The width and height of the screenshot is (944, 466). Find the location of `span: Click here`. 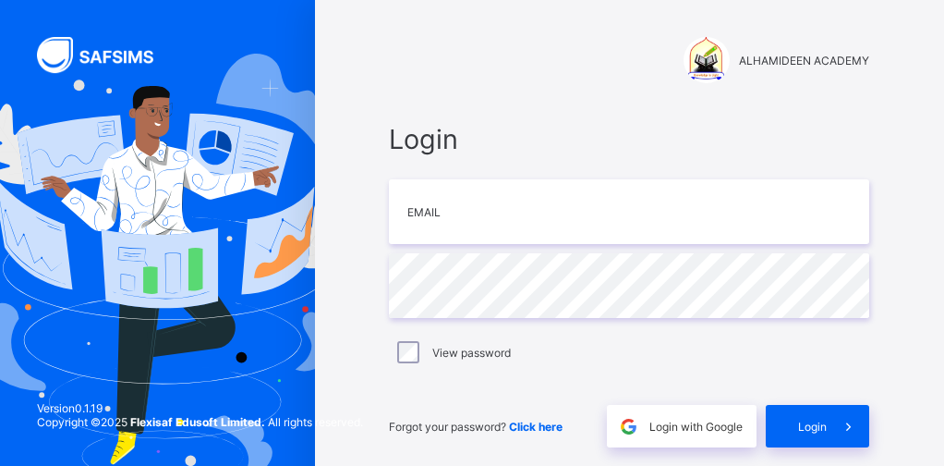

span: Click here is located at coordinates (536, 426).